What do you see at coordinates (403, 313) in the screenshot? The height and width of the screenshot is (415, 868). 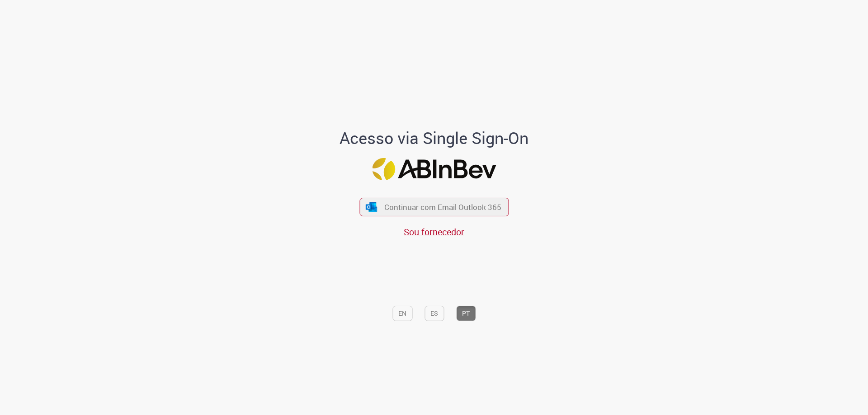 I see `button: EN` at bounding box center [403, 313].